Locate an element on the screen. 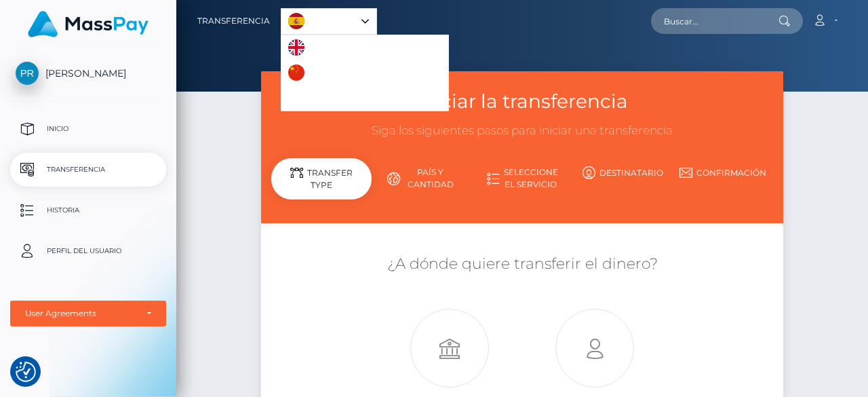 The image size is (868, 397). h3: Iniciar la transferencia is located at coordinates (522, 101).